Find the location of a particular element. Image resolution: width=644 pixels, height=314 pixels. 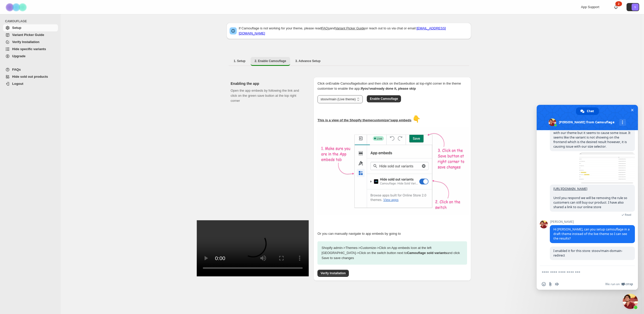

span: Setup is located at coordinates (17, 28).